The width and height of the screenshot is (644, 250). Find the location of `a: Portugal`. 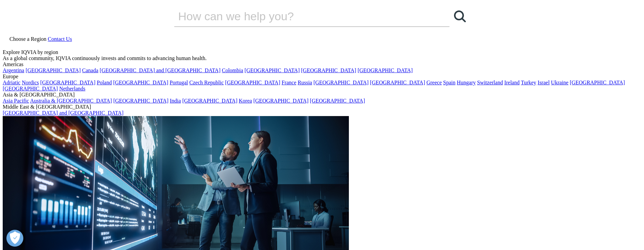

a: Portugal is located at coordinates (179, 82).